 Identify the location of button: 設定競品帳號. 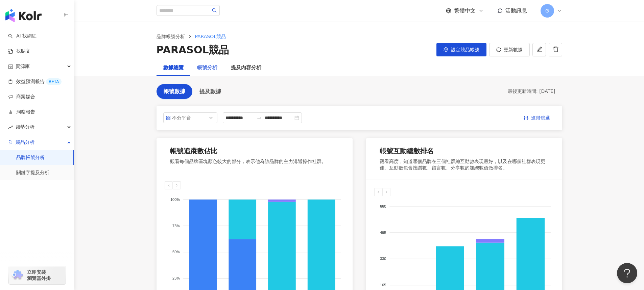
(462, 50).